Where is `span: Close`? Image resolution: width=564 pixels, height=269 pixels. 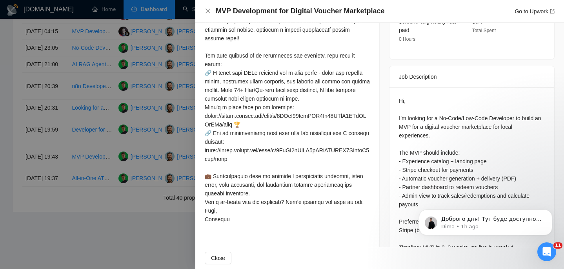
span: Close is located at coordinates (218, 258).